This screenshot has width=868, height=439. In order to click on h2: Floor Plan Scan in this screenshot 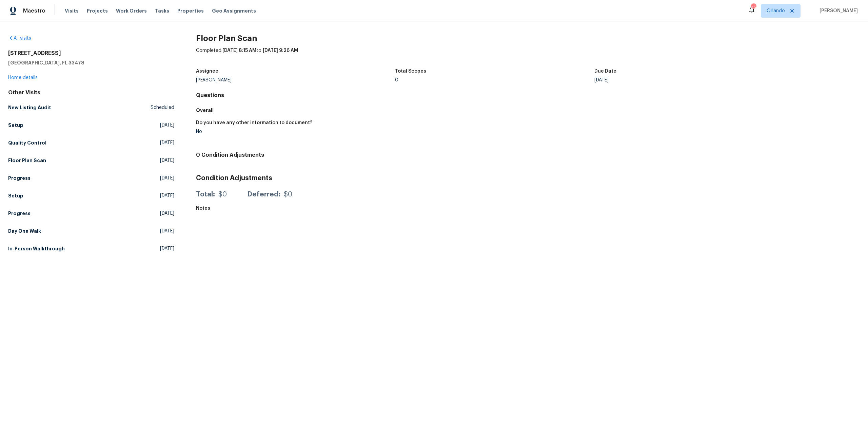, I will do `click(528, 38)`.